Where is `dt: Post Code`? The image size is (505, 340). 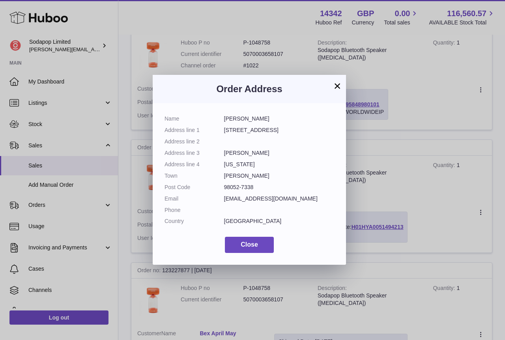 dt: Post Code is located at coordinates (194, 187).